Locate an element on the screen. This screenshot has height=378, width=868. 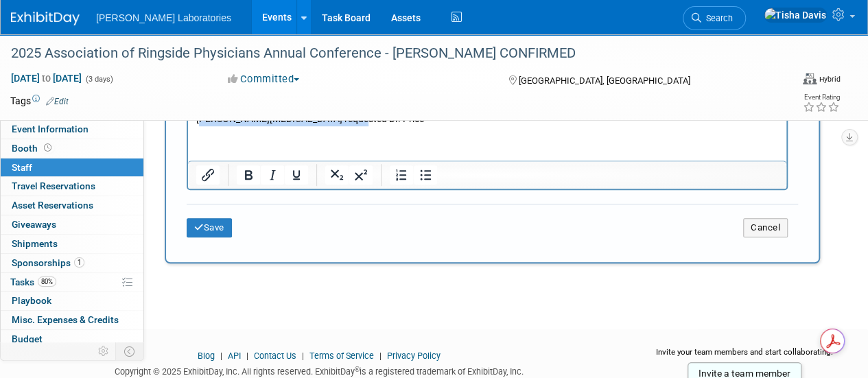
a: Contact Us is located at coordinates (275, 355).